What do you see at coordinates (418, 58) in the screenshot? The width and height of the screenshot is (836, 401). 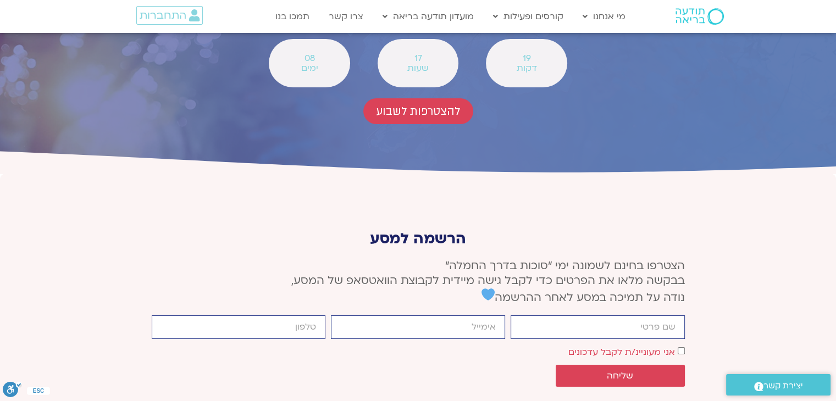 I see `span: 17` at bounding box center [418, 58].